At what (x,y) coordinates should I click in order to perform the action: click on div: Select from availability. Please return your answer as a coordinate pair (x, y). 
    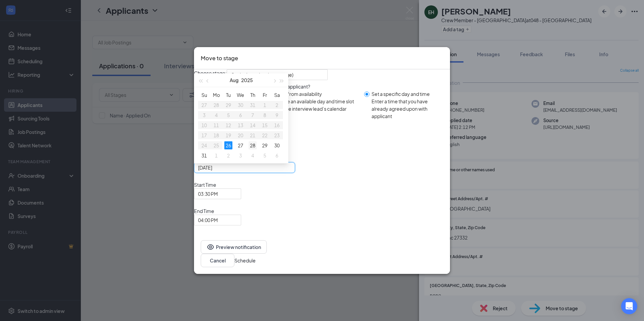
    Looking at the image, I should click on (315, 94).